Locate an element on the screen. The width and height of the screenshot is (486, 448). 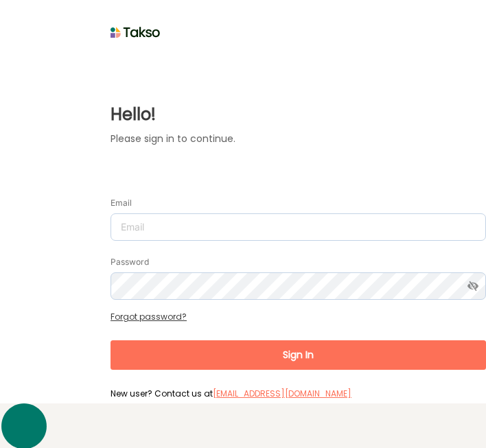
label: Email is located at coordinates (120, 203).